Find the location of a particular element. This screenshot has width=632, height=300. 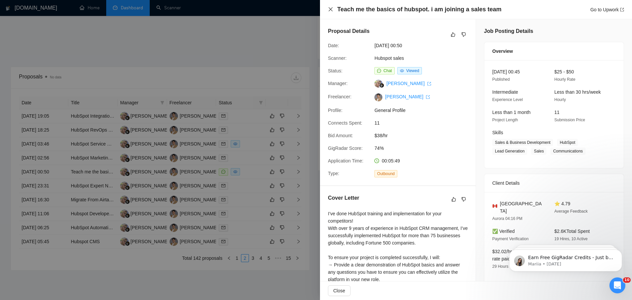

span: Intermediate is located at coordinates (505, 92).